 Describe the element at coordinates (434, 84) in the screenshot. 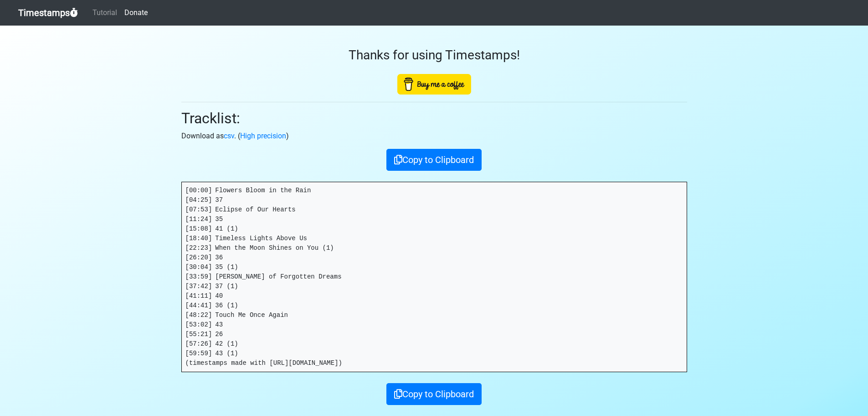

I see `img: Buy Me A Coffee` at that location.